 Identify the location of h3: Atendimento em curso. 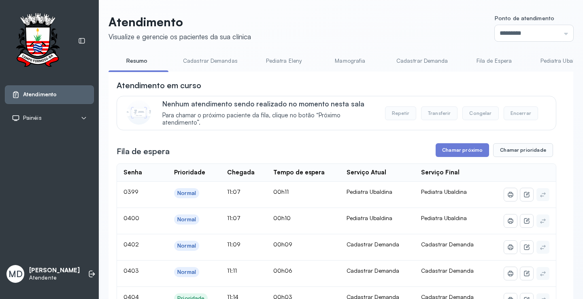
(159, 85).